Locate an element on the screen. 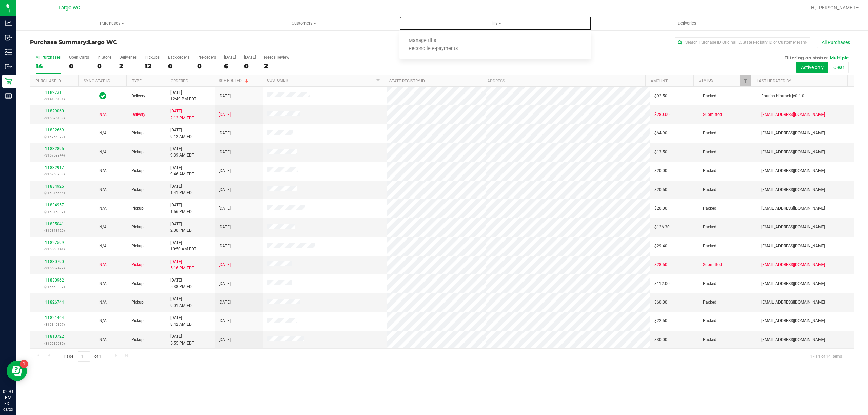 The height and width of the screenshot is (415, 868). a: Type is located at coordinates (136, 81).